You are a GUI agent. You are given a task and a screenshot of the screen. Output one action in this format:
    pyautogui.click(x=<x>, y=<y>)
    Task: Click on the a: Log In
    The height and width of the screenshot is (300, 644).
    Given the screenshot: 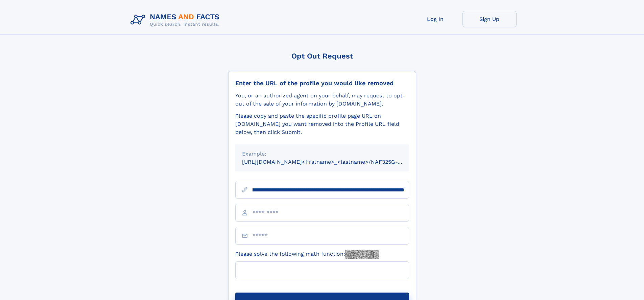 What is the action you would take?
    pyautogui.click(x=435, y=19)
    